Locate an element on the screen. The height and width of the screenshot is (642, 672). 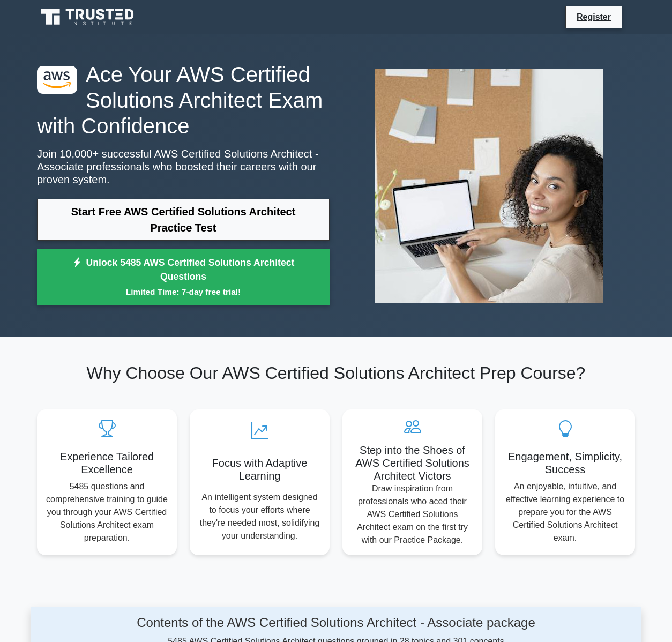
a: Register is located at coordinates (594, 16).